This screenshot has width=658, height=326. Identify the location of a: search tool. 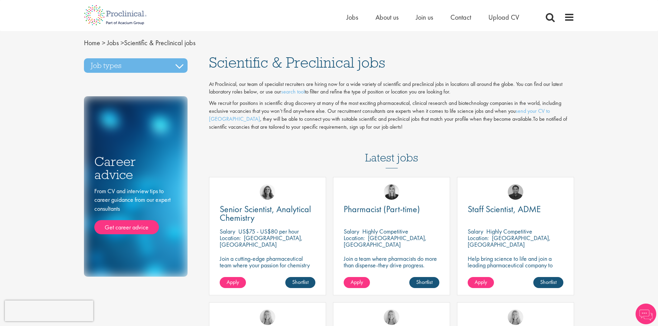
(293, 91).